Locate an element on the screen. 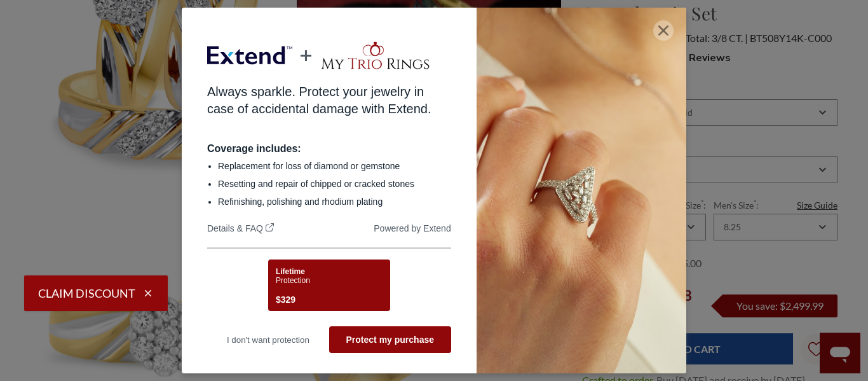 This screenshot has width=868, height=381. span: $329 is located at coordinates (285, 299).